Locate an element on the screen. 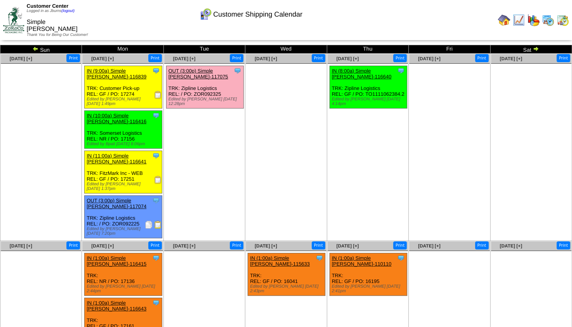 Image resolution: width=572 pixels, height=327 pixels. div: TRK: REL: GF / PO: 16041 is located at coordinates (286, 274).